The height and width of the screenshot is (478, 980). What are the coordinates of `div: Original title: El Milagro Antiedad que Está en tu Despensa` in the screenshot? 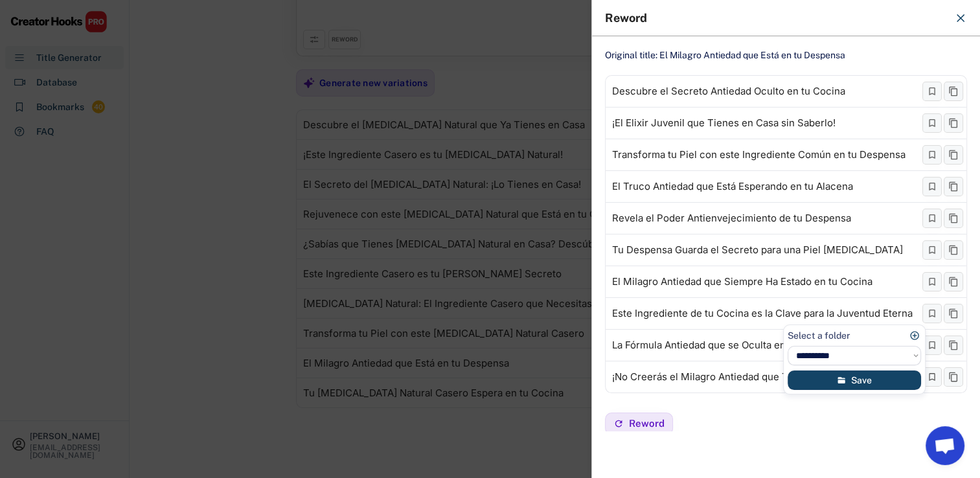 It's located at (786, 55).